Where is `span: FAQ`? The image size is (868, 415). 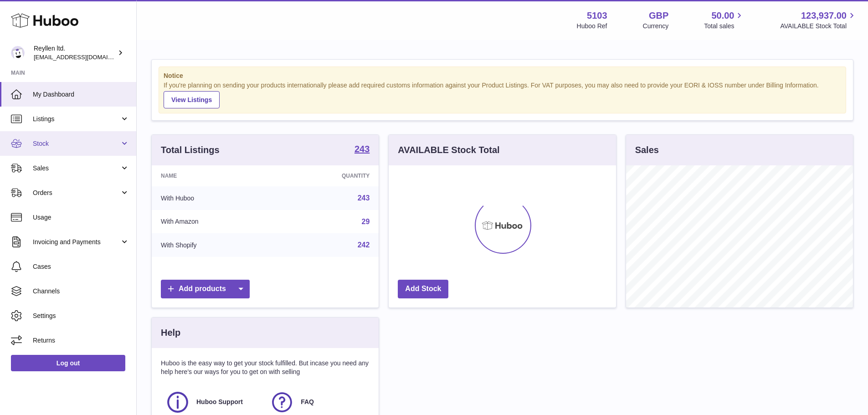 span: FAQ is located at coordinates (307, 402).